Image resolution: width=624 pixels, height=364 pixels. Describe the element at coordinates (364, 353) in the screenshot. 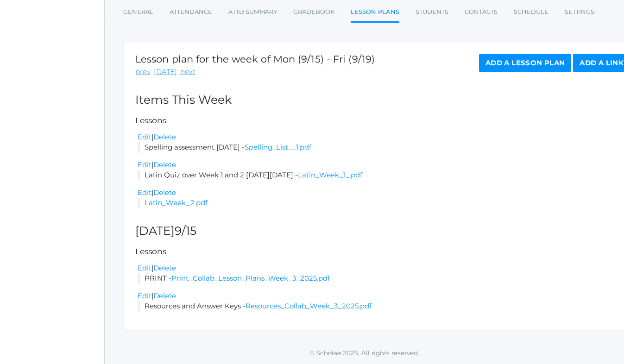

I see `p: © Scholae 2025. All rights reserved.` at that location.